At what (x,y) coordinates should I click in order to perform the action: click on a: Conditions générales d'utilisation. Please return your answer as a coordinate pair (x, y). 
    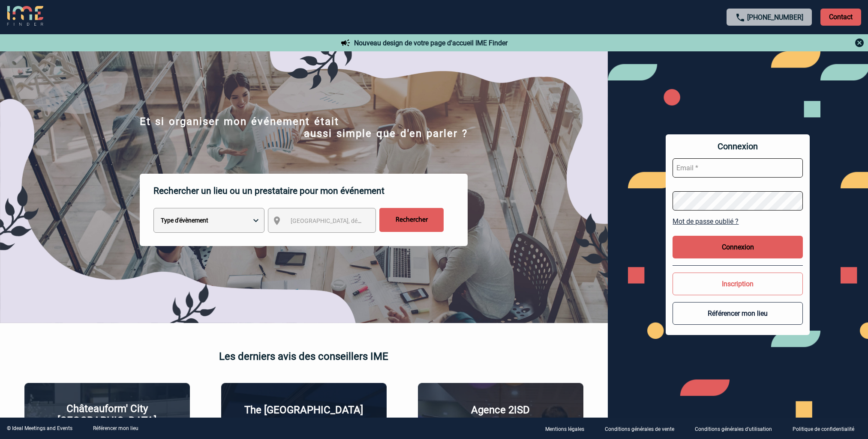
    Looking at the image, I should click on (737, 429).